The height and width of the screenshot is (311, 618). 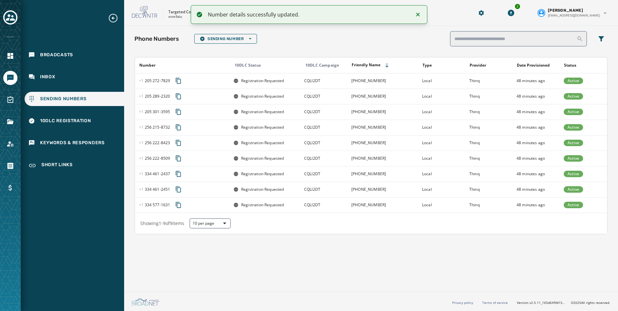 What do you see at coordinates (175, 17) in the screenshot?
I see `p: ovnr3siu` at bounding box center [175, 17].